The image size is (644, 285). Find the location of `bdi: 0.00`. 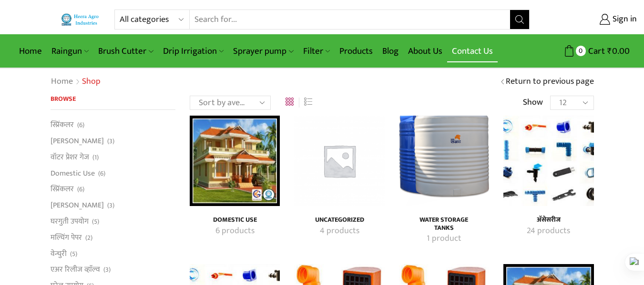

bdi: 0.00 is located at coordinates (618, 51).